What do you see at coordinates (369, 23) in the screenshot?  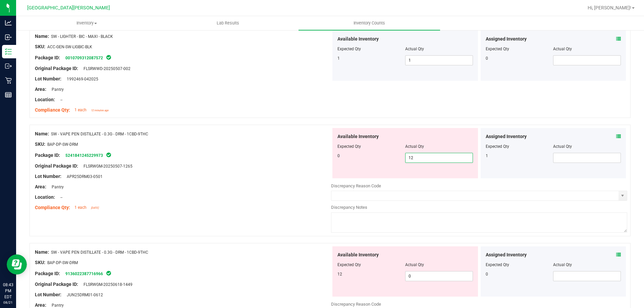 I see `a: Inventory Counts` at bounding box center [369, 23].